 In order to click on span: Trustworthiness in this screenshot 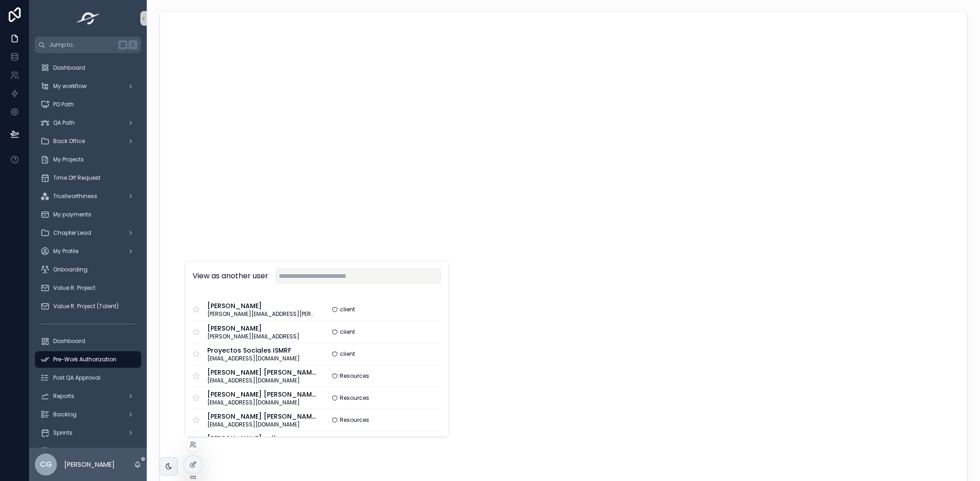, I will do `click(75, 196)`.